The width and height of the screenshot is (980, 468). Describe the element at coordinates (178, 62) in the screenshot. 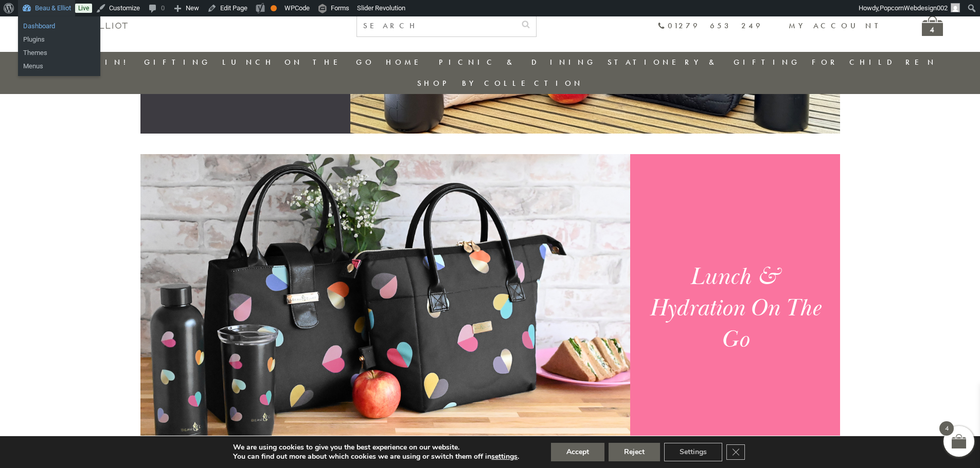

I see `a: Gifting` at that location.